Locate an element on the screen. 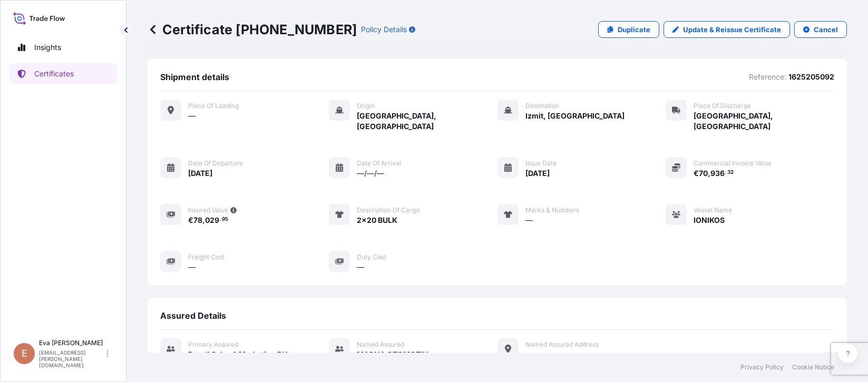  span: MAGNA OTOMOTIV is located at coordinates (392, 354).